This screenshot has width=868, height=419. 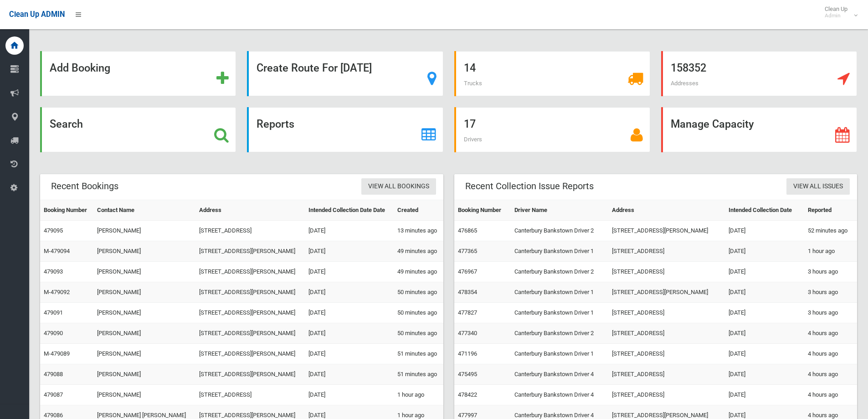 I want to click on th: Driver Name, so click(x=559, y=210).